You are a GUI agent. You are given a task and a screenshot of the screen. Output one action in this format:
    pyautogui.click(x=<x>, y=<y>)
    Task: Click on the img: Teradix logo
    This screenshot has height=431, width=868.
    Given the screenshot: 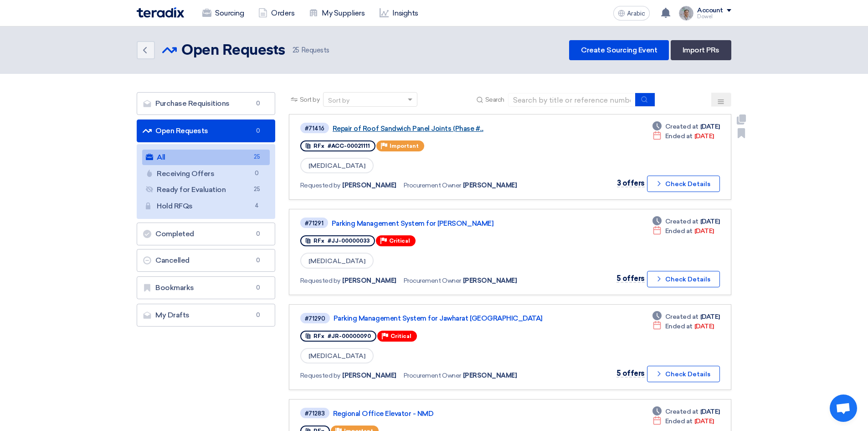 What is the action you would take?
    pyautogui.click(x=161, y=12)
    